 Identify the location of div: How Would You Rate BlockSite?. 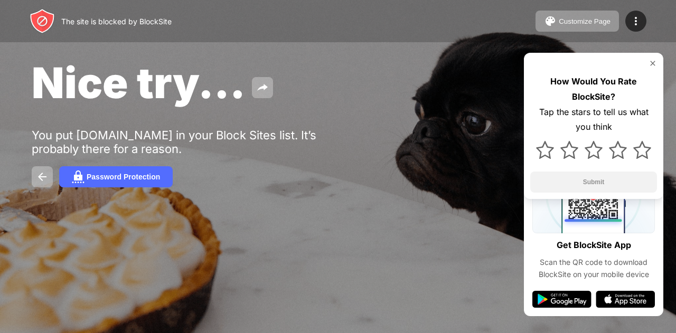
(594, 89).